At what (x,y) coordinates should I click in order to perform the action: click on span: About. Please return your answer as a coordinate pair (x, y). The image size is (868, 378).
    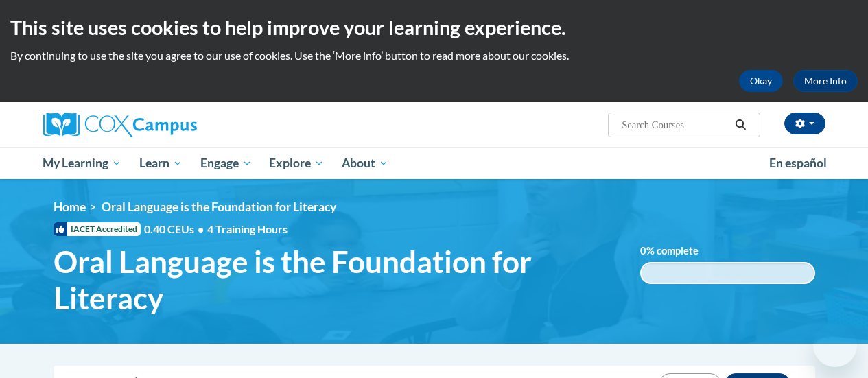
    Looking at the image, I should click on (365, 163).